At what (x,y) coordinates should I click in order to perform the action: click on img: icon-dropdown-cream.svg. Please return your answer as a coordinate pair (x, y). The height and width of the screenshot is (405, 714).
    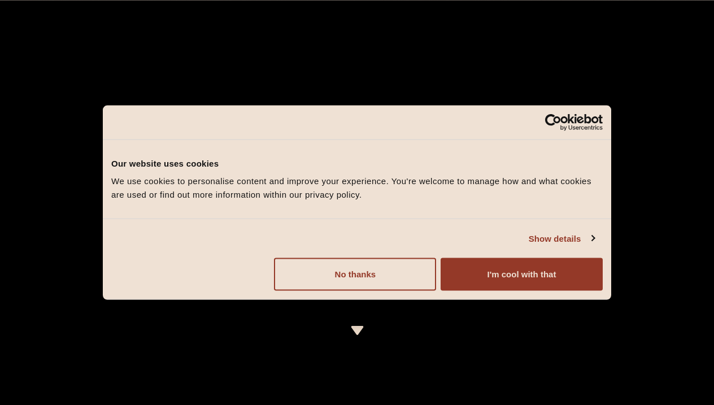
    Looking at the image, I should click on (357, 331).